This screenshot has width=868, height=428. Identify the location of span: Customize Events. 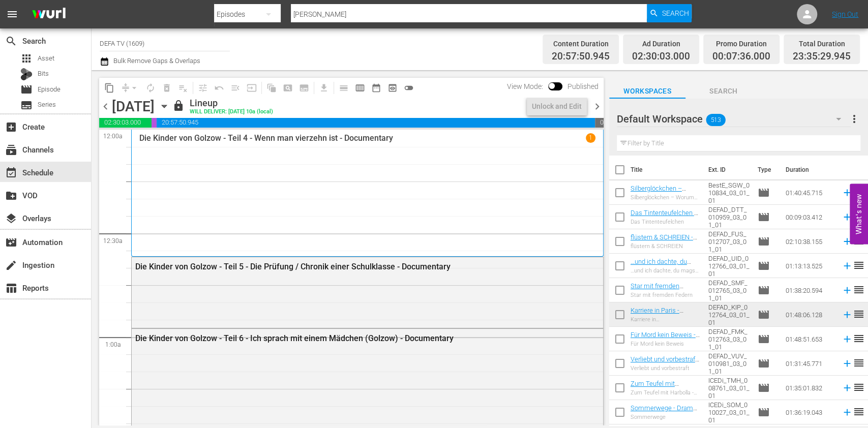
(201, 88).